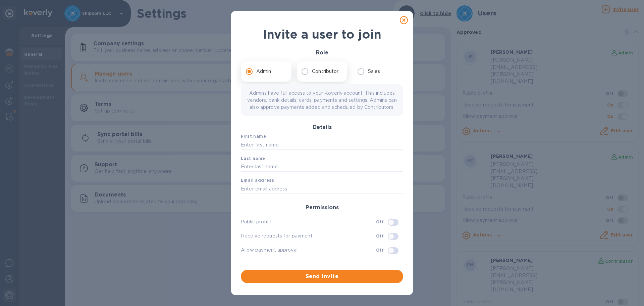 The height and width of the screenshot is (306, 644). What do you see at coordinates (326, 71) in the screenshot?
I see `p: Contributor` at bounding box center [326, 71].